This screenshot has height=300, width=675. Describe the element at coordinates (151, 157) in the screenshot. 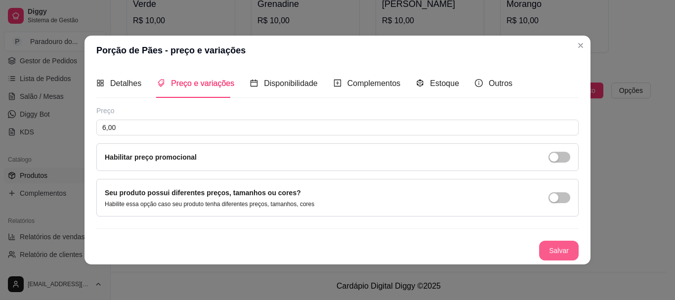

I see `label: Habilitar preço promocional` at that location.